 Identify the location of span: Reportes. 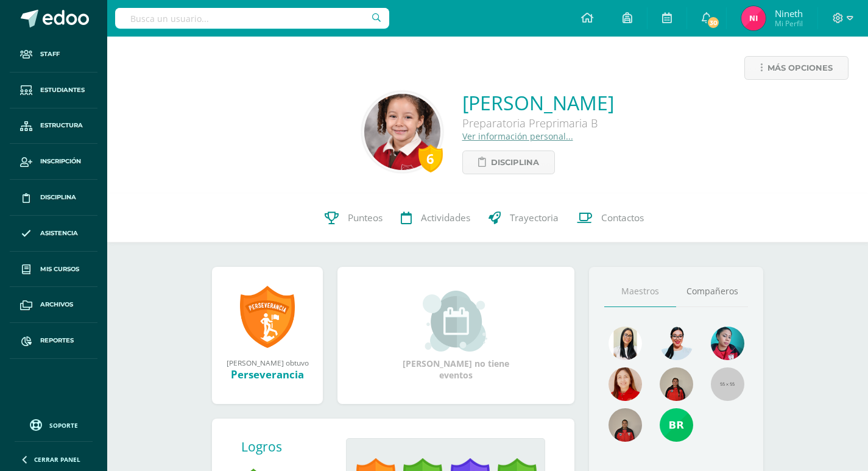
(57, 341).